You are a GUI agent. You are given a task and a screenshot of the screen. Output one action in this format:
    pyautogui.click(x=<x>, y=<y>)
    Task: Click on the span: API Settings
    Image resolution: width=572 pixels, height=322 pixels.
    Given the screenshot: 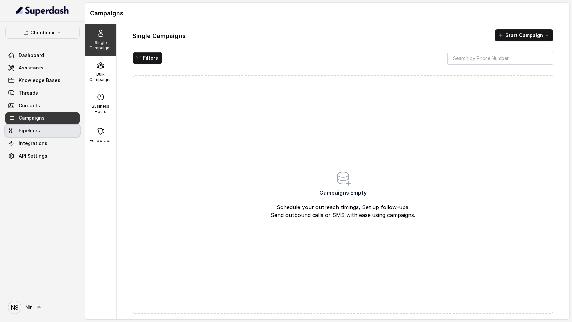 What is the action you would take?
    pyautogui.click(x=33, y=156)
    